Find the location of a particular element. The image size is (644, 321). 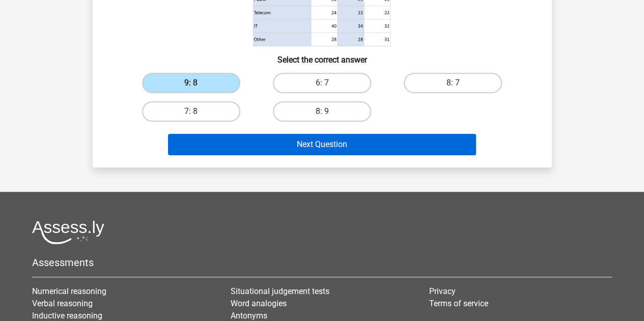

a: Inductive reasoning is located at coordinates (67, 316).